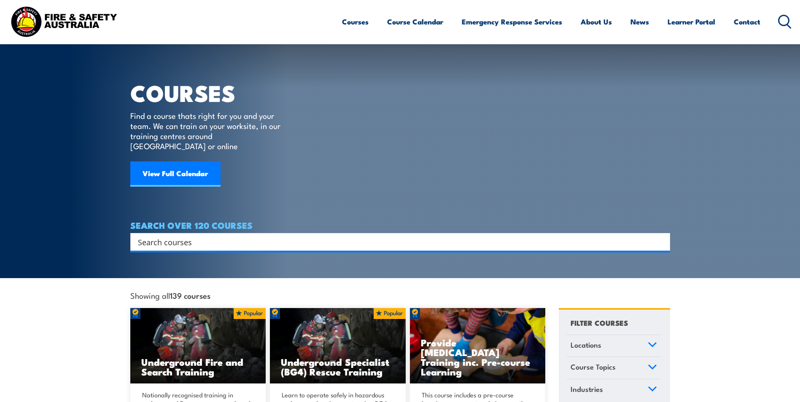  I want to click on a: Learner Portal, so click(691, 22).